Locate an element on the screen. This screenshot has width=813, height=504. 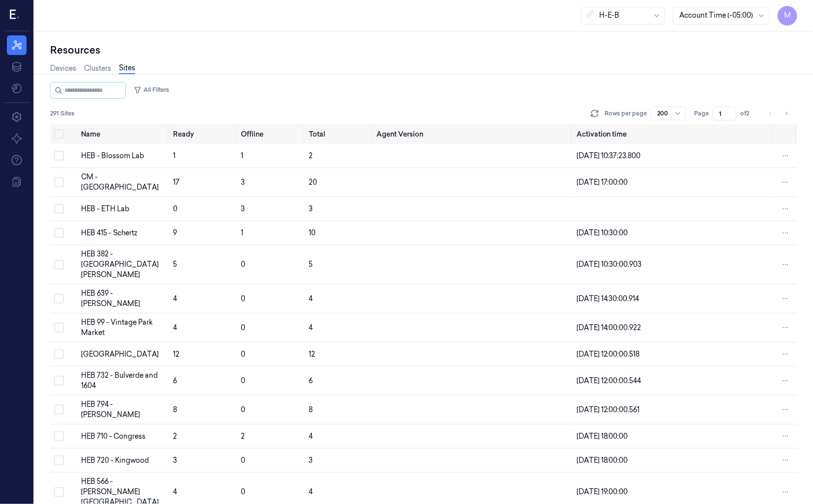
nav: pagination is located at coordinates (778, 113).